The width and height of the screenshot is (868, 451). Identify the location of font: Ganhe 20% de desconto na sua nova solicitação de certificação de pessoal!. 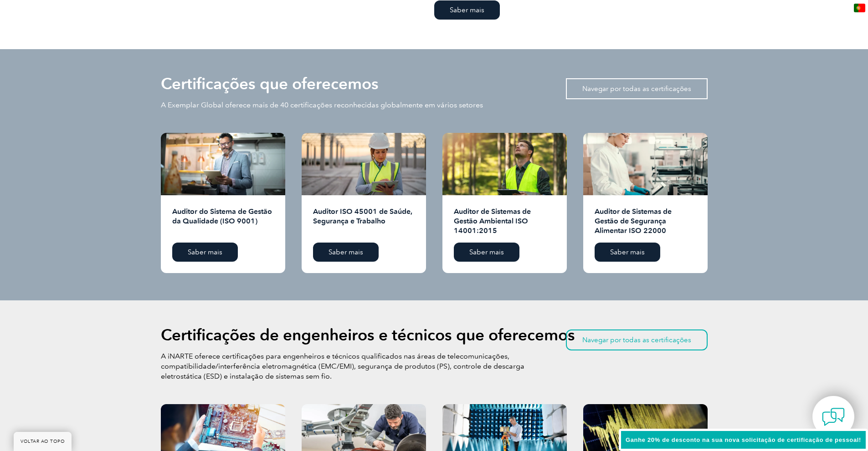
(743, 440).